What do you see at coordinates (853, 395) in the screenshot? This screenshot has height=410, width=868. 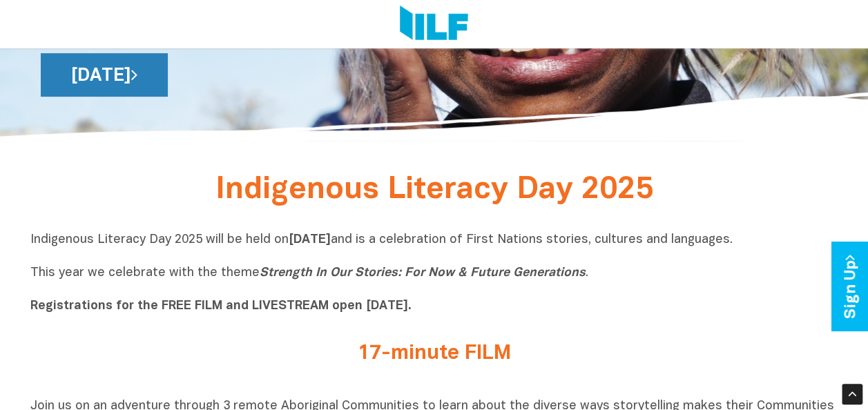 I see `div: Scroll Back to Top` at bounding box center [853, 395].